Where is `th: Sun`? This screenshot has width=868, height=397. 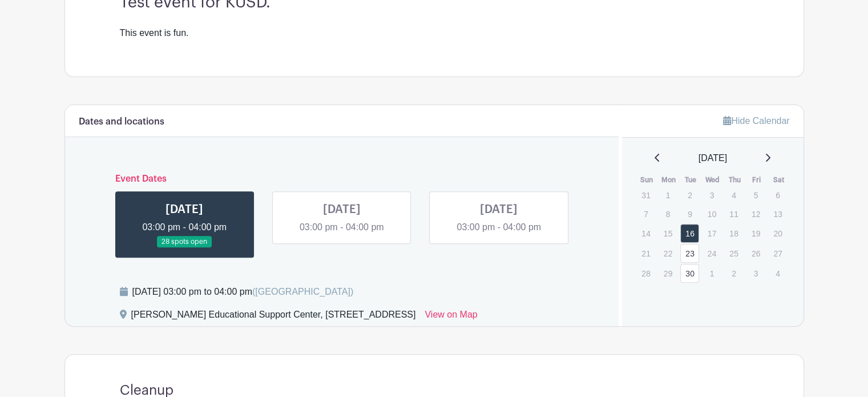
th: Sun is located at coordinates (647, 180).